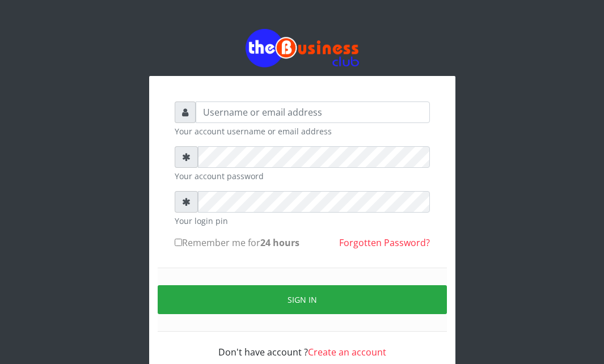  What do you see at coordinates (178, 242) in the screenshot?
I see `input: Remember me for24 hours` at bounding box center [178, 242].